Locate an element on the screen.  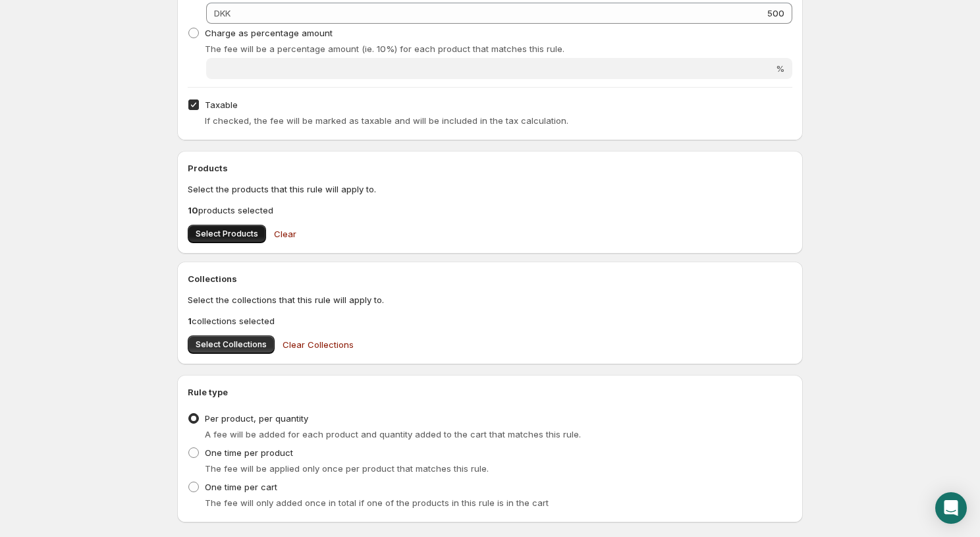
p: Select the collections that this rule will apply to. is located at coordinates (490, 300).